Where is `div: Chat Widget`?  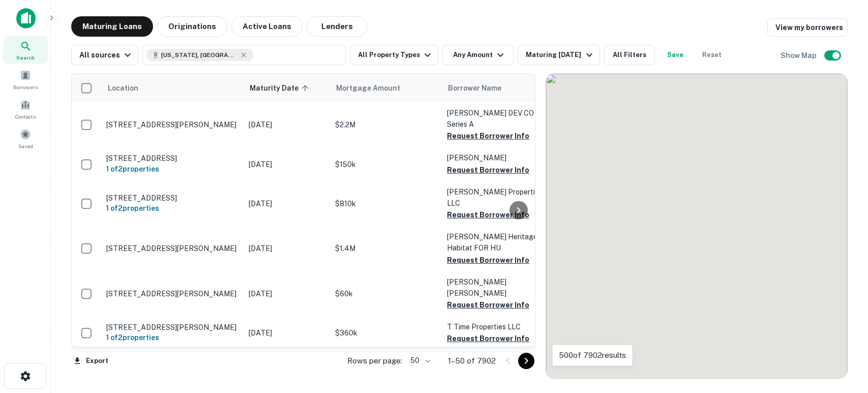 div: Chat Widget is located at coordinates (843, 336).